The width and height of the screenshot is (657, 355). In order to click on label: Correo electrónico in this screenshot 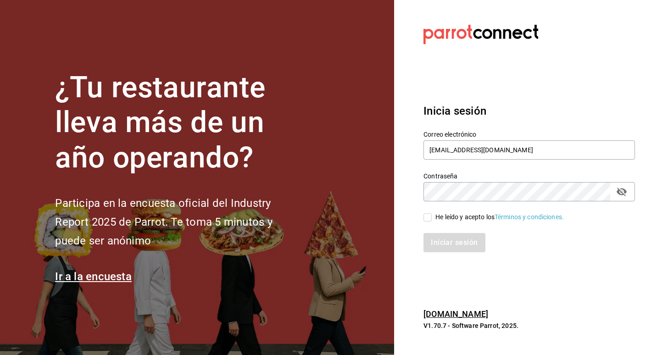, I will do `click(529, 134)`.